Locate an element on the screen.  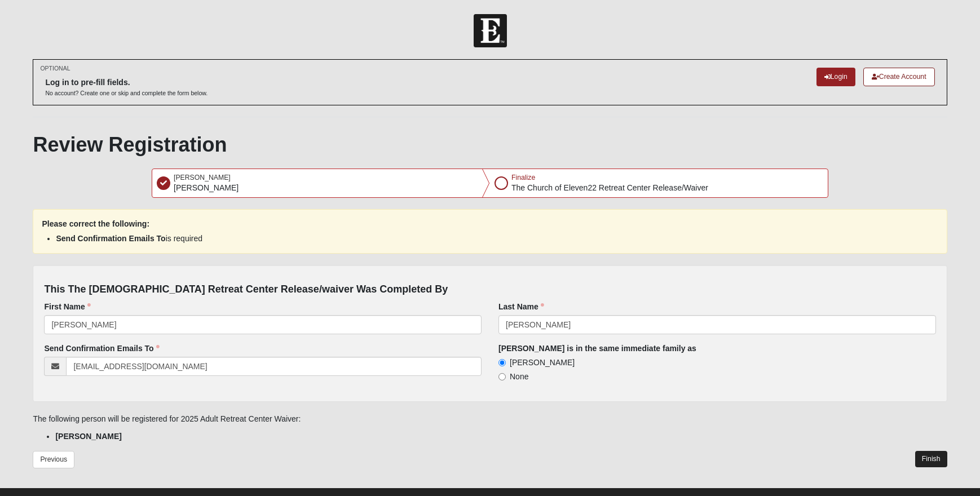
label: Last Name is located at coordinates (521, 307).